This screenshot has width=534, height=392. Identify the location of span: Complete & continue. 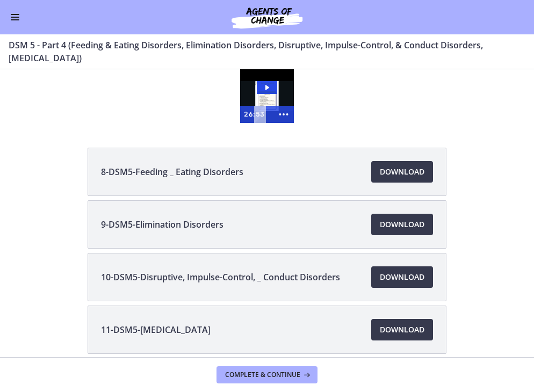
(263, 375).